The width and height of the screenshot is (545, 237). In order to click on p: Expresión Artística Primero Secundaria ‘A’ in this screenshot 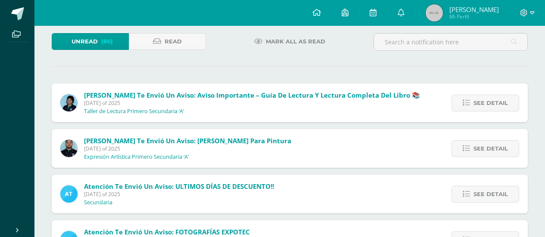, I will do `click(136, 157)`.